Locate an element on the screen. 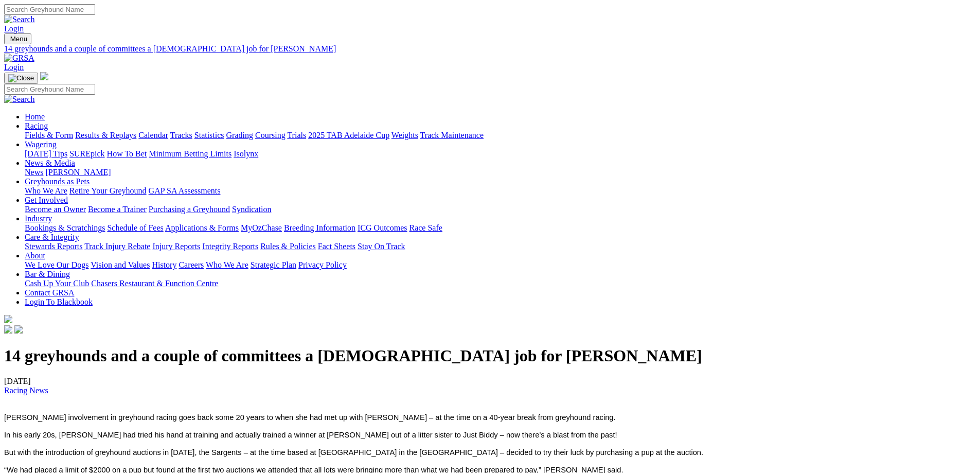 This screenshot has height=473, width=980. a: Contact GRSA is located at coordinates (49, 292).